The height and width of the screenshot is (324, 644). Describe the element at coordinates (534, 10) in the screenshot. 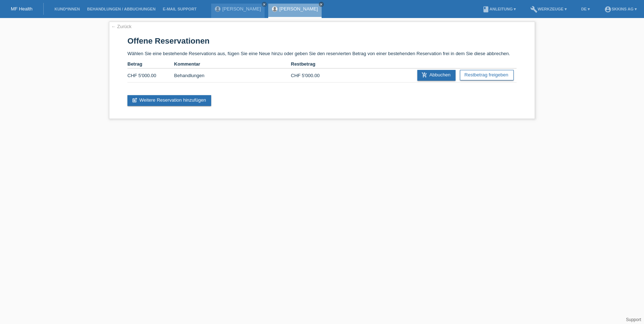

I see `i: build` at that location.